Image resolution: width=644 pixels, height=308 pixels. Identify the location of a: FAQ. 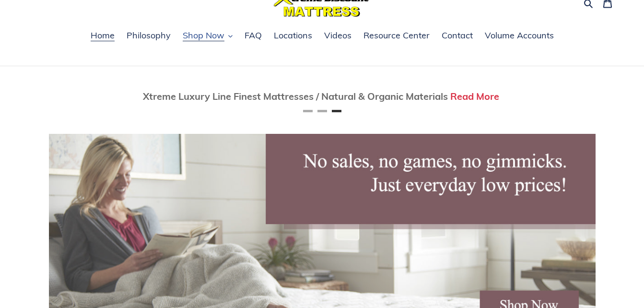
(253, 36).